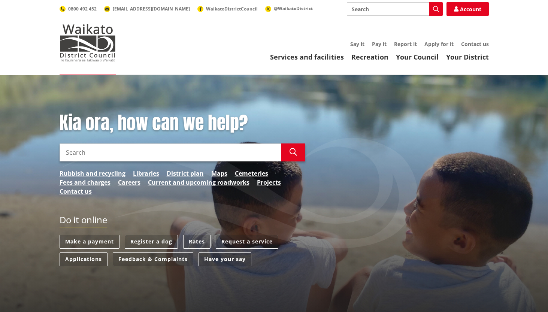  What do you see at coordinates (467, 9) in the screenshot?
I see `a: Account` at bounding box center [467, 9].